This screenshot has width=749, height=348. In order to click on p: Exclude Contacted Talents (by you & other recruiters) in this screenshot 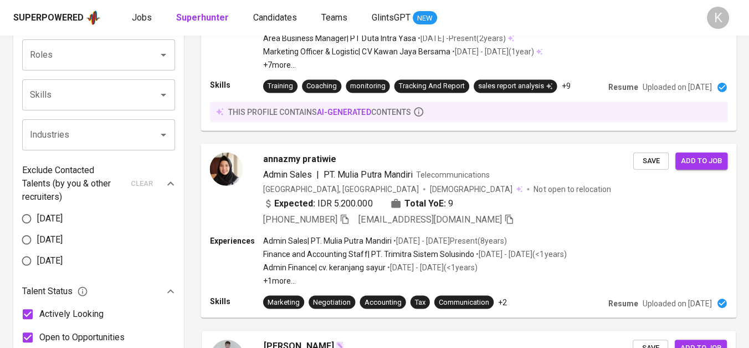, I will do `click(73, 183)`.